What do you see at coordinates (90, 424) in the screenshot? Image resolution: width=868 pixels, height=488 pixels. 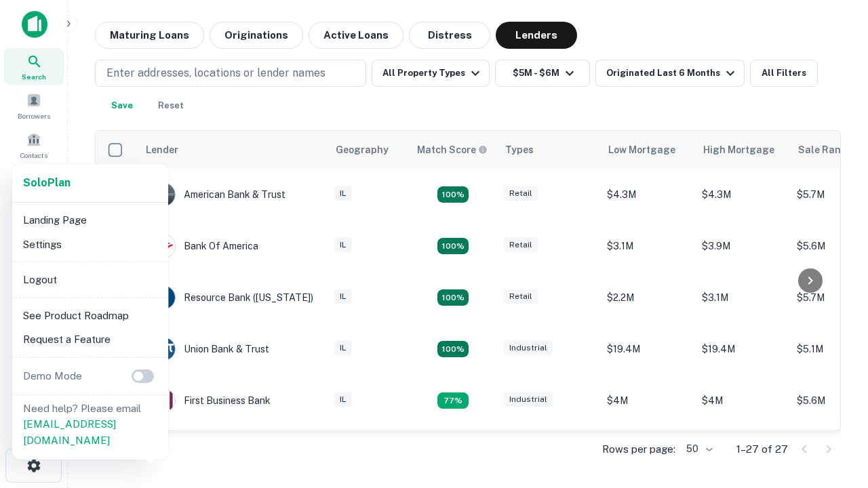 I see `p: Need help? Please email` at bounding box center [90, 424].